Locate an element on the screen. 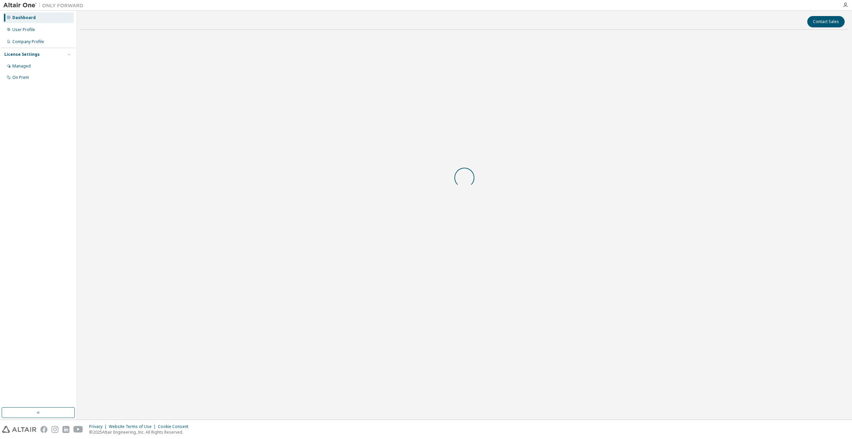  div: On Prem is located at coordinates (21, 77).